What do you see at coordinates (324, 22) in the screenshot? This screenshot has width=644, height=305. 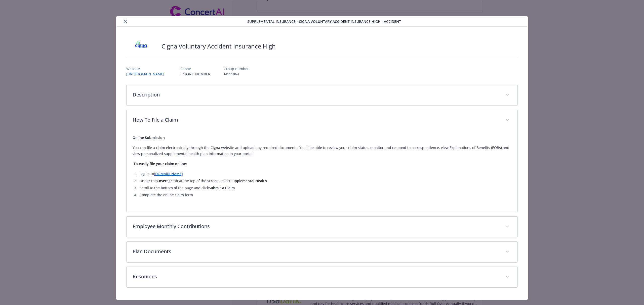 I see `span: Supplemental Insurance - Cigna Voluntary Accident Insurance High - Accident` at bounding box center [324, 22].